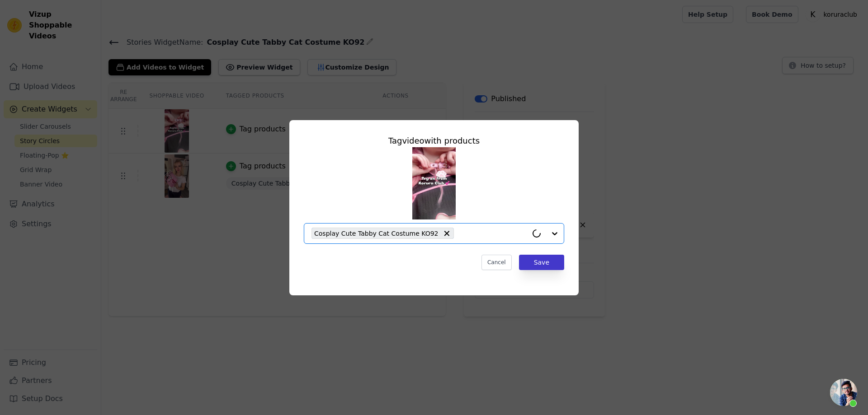  What do you see at coordinates (376, 233) in the screenshot?
I see `span: Cosplay Cute Tabby Cat Costume KO92` at bounding box center [376, 233].